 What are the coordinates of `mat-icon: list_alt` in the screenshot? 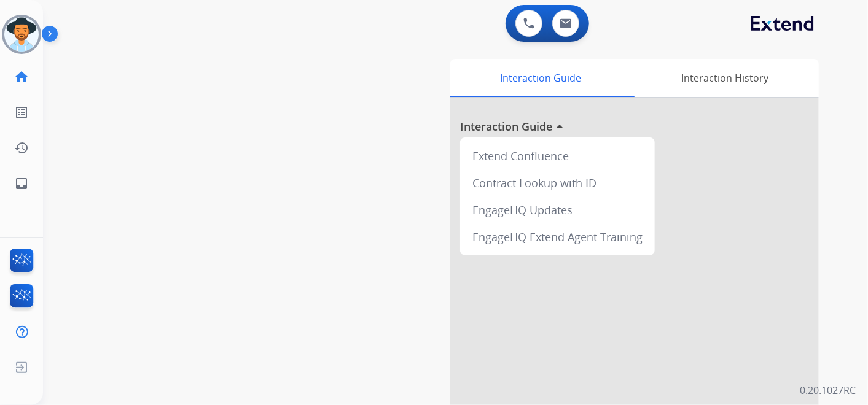 It's located at (22, 113).